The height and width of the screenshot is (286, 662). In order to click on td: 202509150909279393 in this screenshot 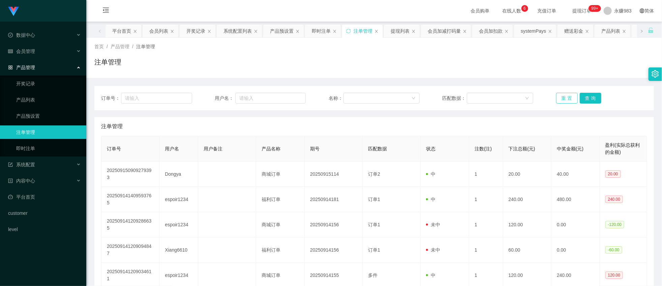, I will do `click(130, 174)`.